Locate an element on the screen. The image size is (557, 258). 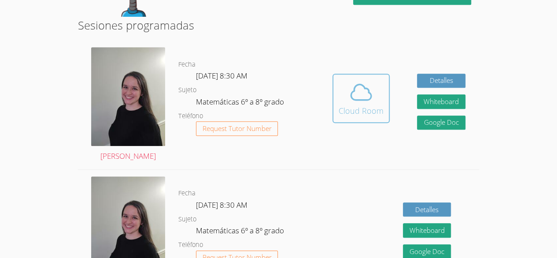
button: Cloud Room is located at coordinates (361, 98).